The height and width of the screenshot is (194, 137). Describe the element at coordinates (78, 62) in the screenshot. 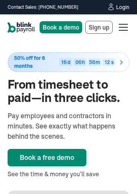

I see `span: 06` at that location.